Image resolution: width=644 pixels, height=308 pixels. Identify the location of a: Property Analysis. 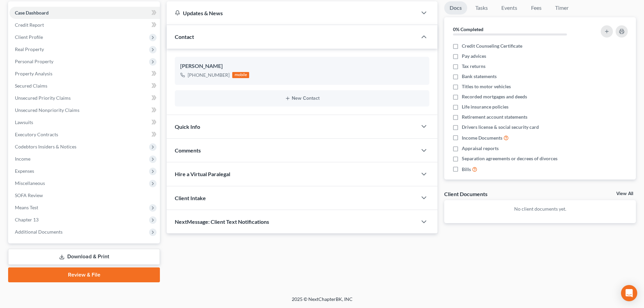
(85, 74).